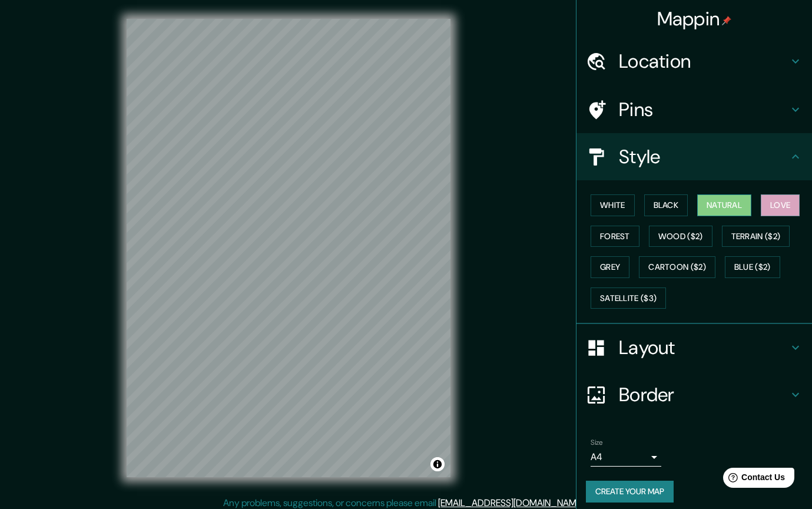  Describe the element at coordinates (694, 109) in the screenshot. I see `div: Pins` at that location.